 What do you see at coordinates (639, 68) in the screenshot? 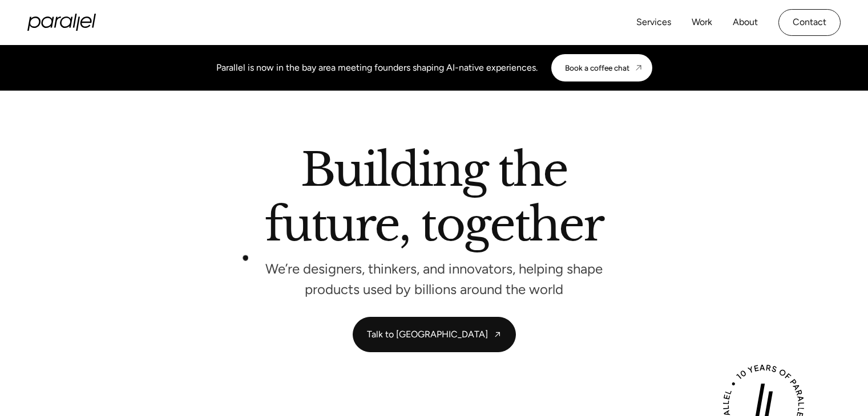
I see `img: CTA arrow image` at bounding box center [639, 68].